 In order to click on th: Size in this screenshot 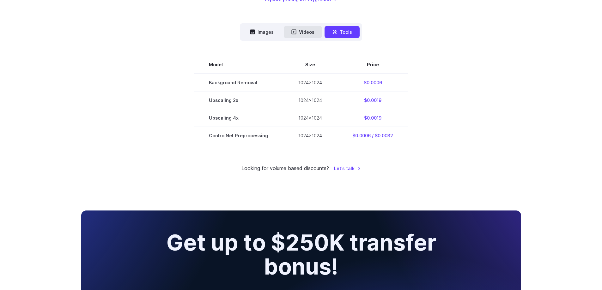, I will do `click(310, 65)`.